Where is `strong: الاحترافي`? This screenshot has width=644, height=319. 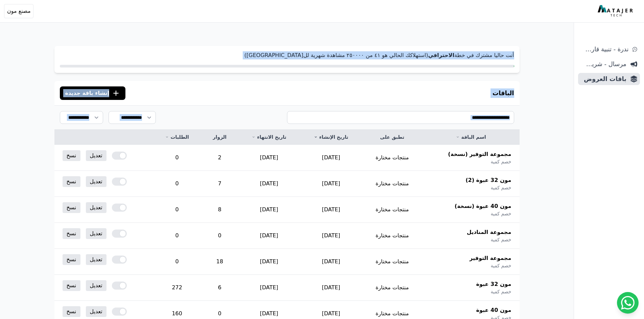 strong: الاحترافي is located at coordinates (441, 55).